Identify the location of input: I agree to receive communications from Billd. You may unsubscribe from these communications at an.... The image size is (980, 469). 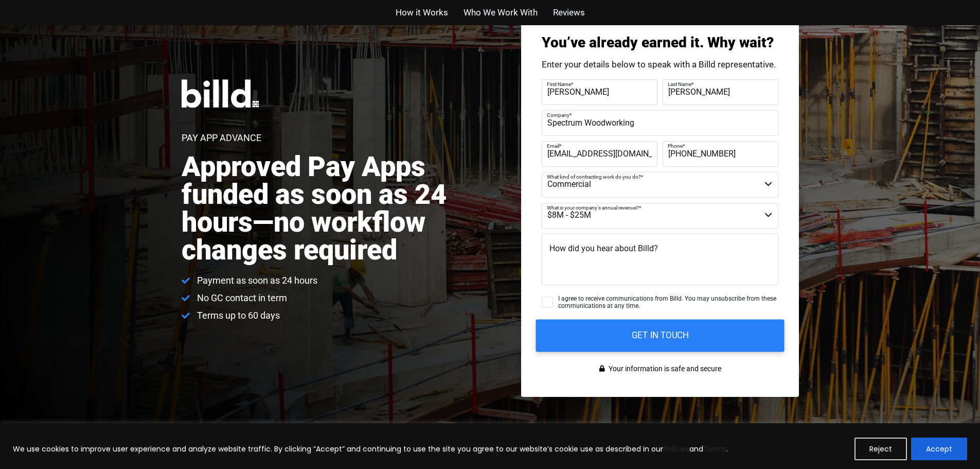
(548, 302).